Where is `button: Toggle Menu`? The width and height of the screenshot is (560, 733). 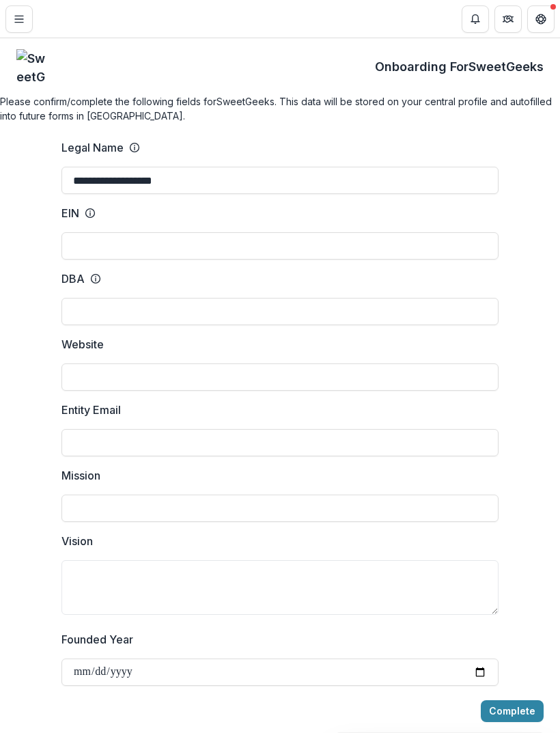 button: Toggle Menu is located at coordinates (19, 19).